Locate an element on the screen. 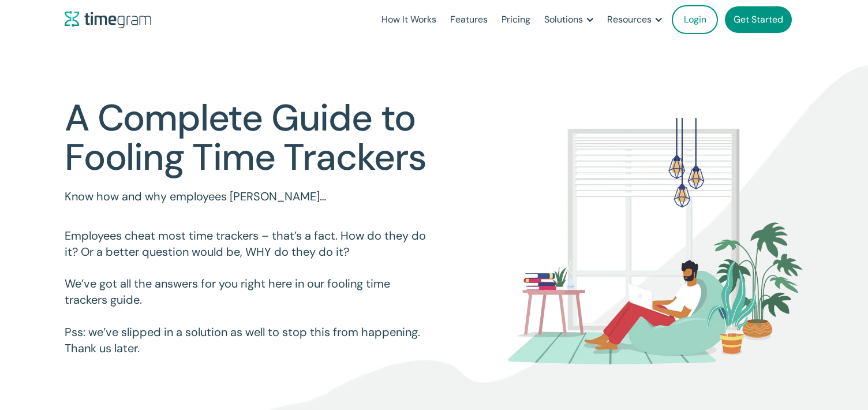 Image resolution: width=868 pixels, height=410 pixels. div: Resources is located at coordinates (629, 19).